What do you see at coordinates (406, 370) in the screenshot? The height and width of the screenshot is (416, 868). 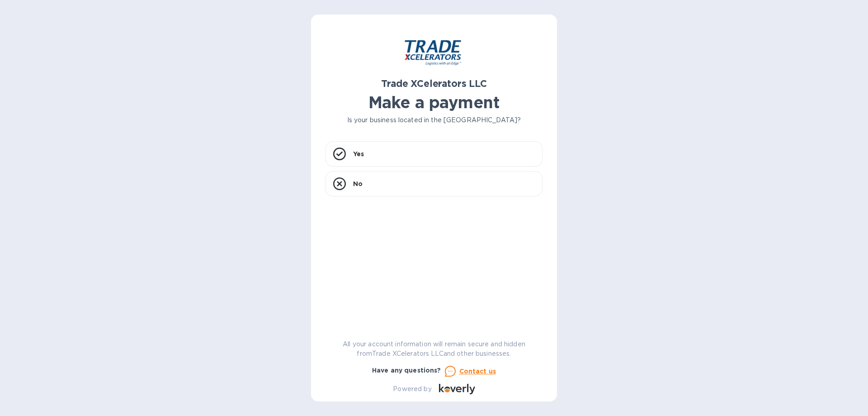 I see `b: Have any questions?` at bounding box center [406, 370].